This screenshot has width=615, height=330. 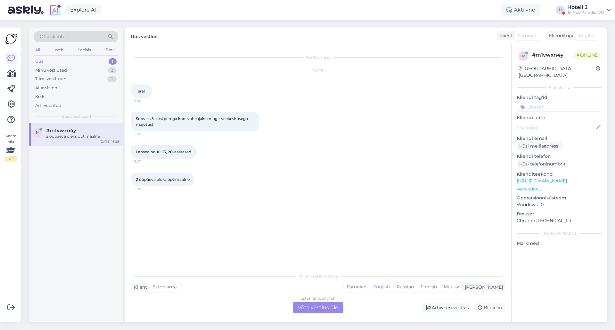 What do you see at coordinates (560, 10) in the screenshot?
I see `div: H` at bounding box center [560, 10].